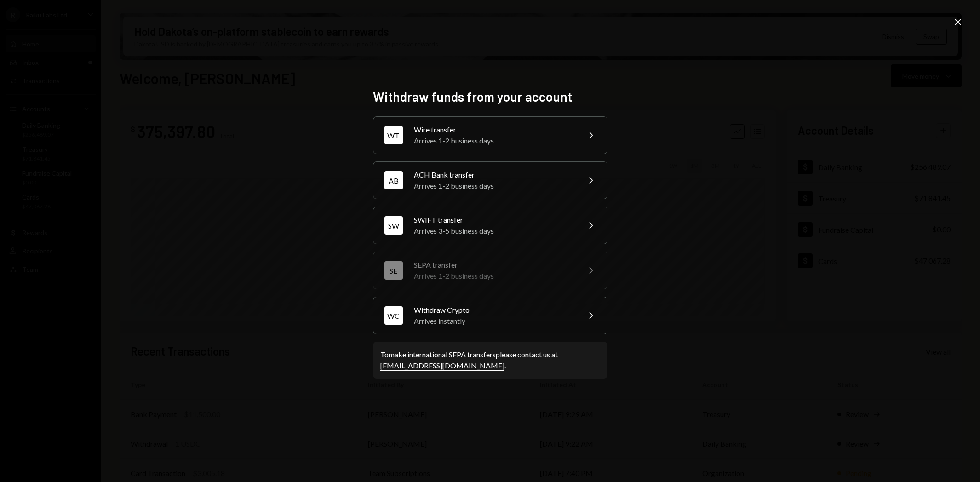 The image size is (980, 482). What do you see at coordinates (394, 180) in the screenshot?
I see `div: AB` at bounding box center [394, 180].